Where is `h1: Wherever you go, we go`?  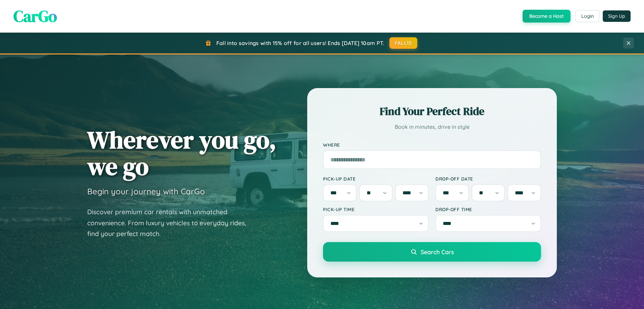 h1: Wherever you go, we go is located at coordinates (182, 153).